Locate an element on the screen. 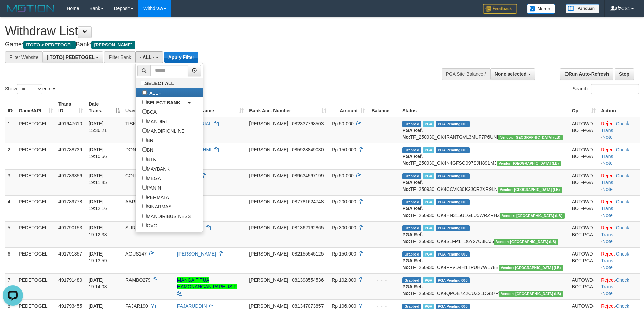  img: Feedback.jpg is located at coordinates (500, 9).